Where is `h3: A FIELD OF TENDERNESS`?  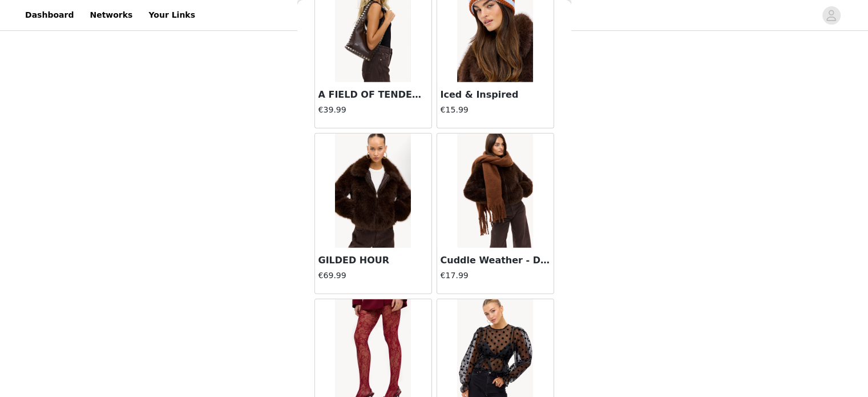 h3: A FIELD OF TENDERNESS is located at coordinates (373, 95).